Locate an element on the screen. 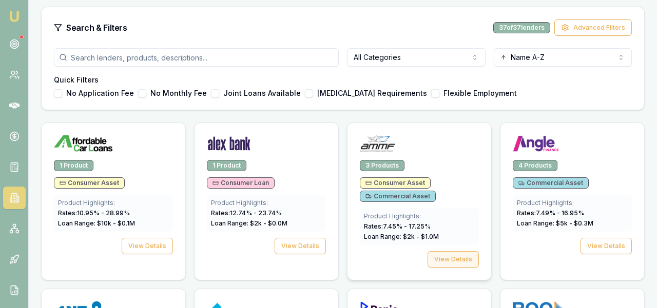 This screenshot has width=657, height=308. span: Rates: 10.95 % - 28.99 % is located at coordinates (94, 213).